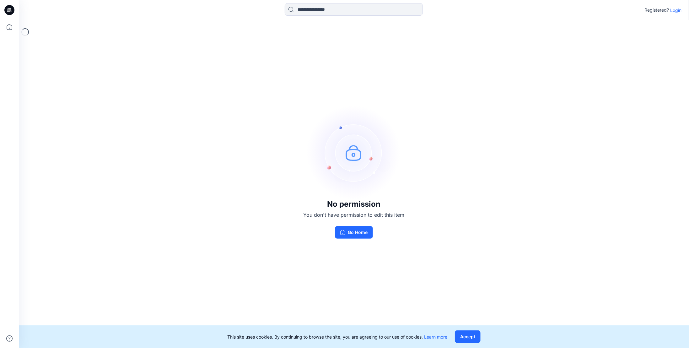 Image resolution: width=689 pixels, height=348 pixels. Describe the element at coordinates (676, 10) in the screenshot. I see `p: Login` at that location.